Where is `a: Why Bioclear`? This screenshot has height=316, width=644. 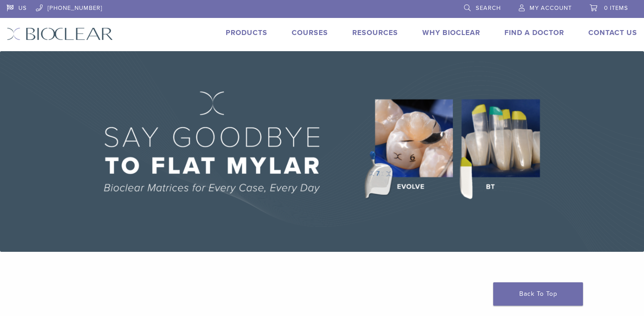 a: Why Bioclear is located at coordinates (451, 33).